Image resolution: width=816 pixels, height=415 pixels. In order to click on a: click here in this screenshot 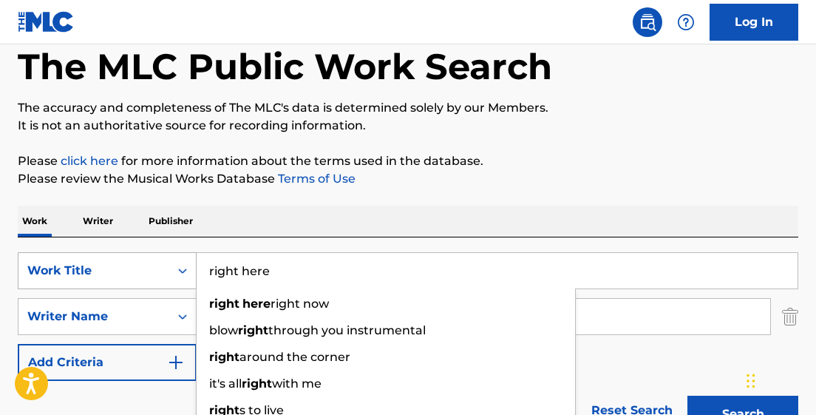, I will do `click(89, 160)`.